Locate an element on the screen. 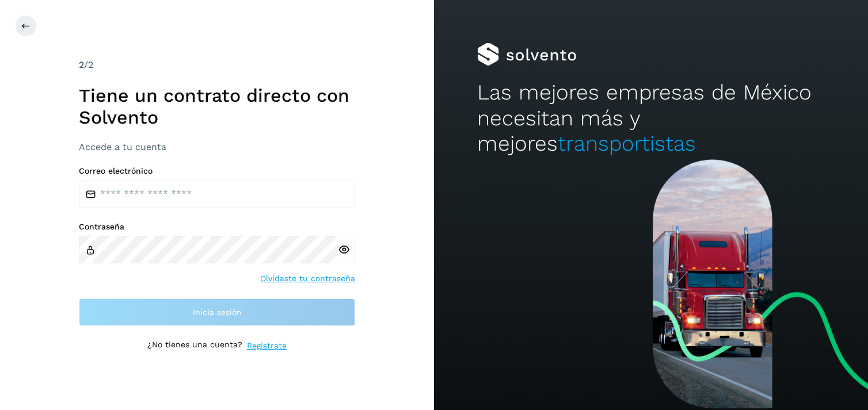  h1: Tiene un contrato directo con Solvento is located at coordinates (217, 106).